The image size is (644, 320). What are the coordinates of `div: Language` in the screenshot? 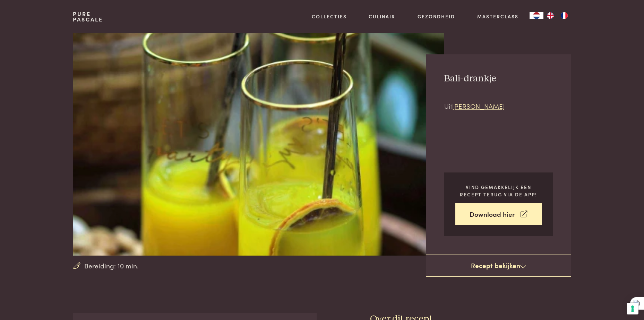 It's located at (536, 16).